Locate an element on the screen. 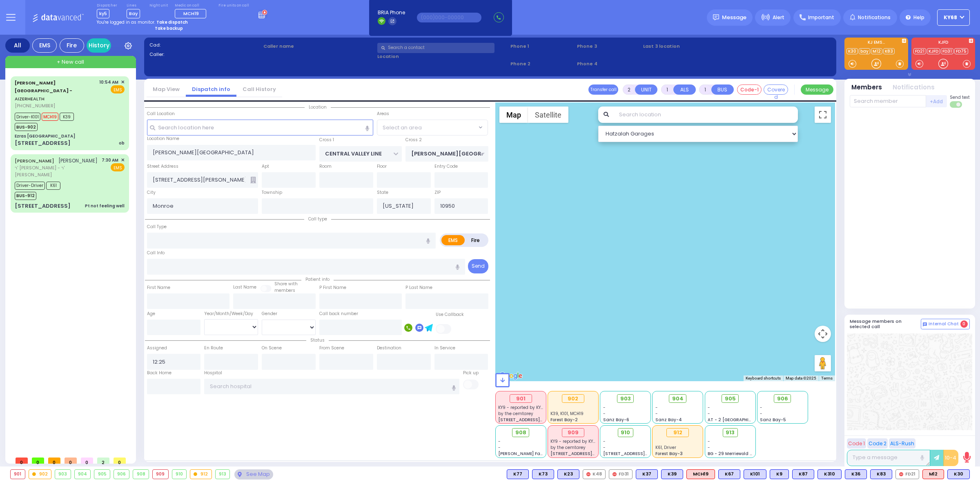  span: 0 is located at coordinates (87, 461).